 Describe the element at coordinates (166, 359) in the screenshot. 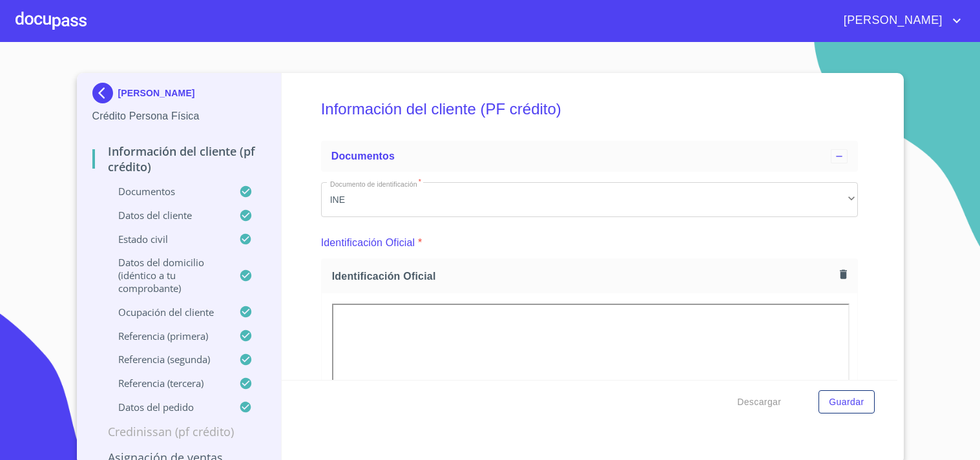

I see `p: Referencia (segunda)` at that location.